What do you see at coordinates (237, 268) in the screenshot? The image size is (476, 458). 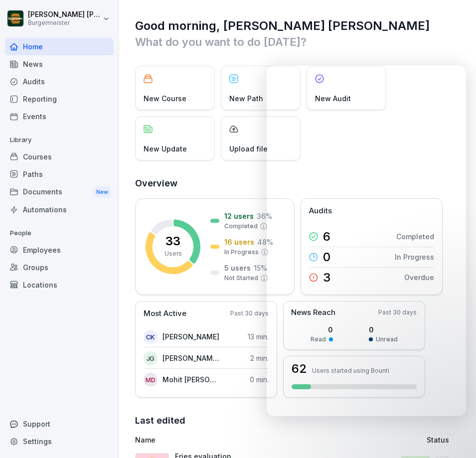 I see `p: 5 users` at bounding box center [237, 268].